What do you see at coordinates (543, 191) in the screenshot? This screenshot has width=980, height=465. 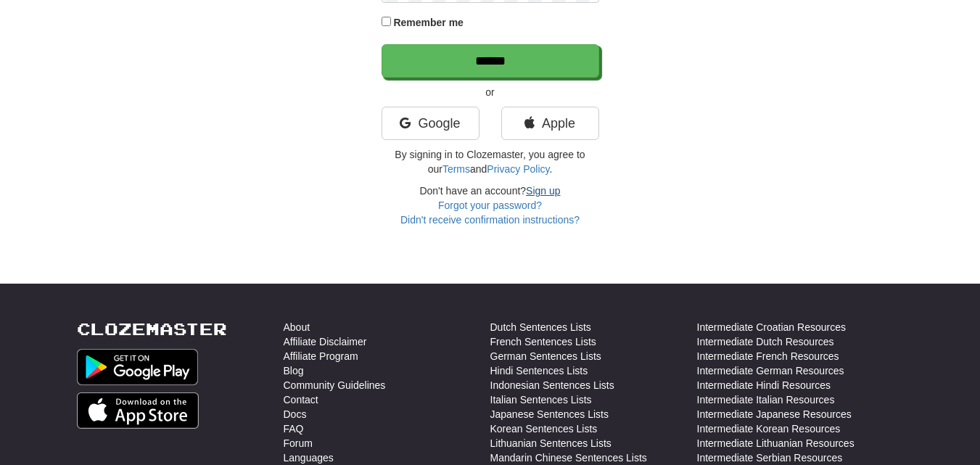 I see `a: Sign up` at bounding box center [543, 191].